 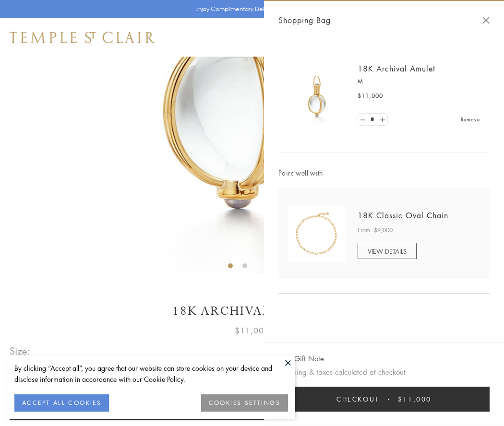 What do you see at coordinates (20, 351) in the screenshot?
I see `span: Size:` at bounding box center [20, 351].